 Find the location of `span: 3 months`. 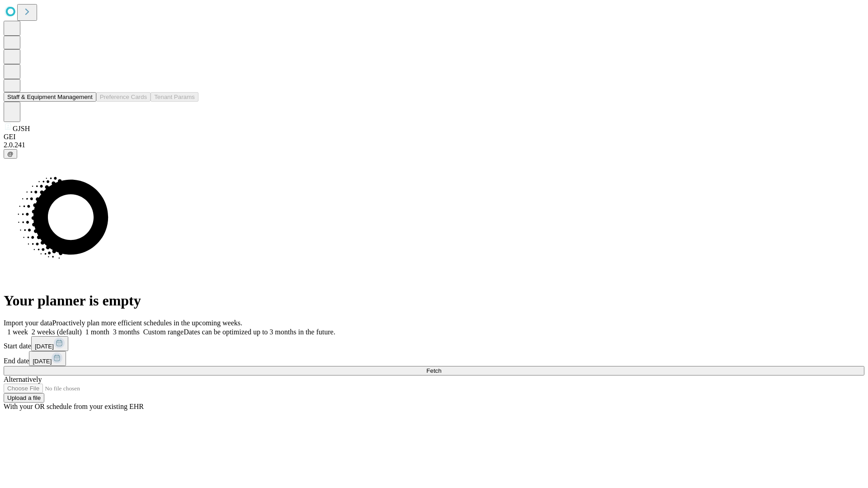

span: 3 months is located at coordinates (126, 332).